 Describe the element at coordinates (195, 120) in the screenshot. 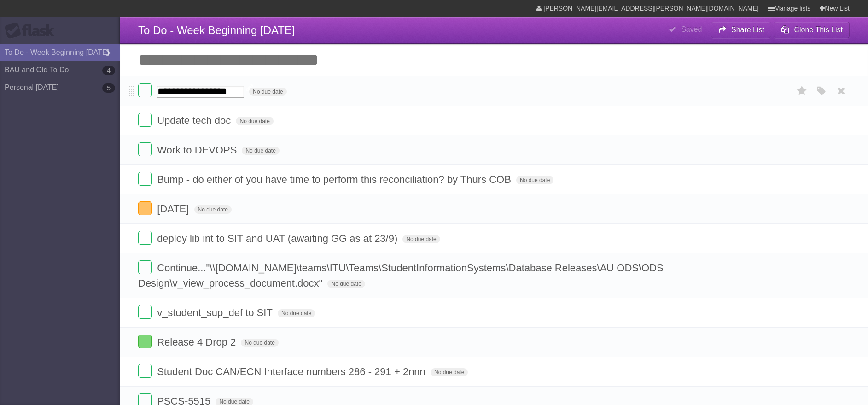

I see `span: Update tech doc` at that location.